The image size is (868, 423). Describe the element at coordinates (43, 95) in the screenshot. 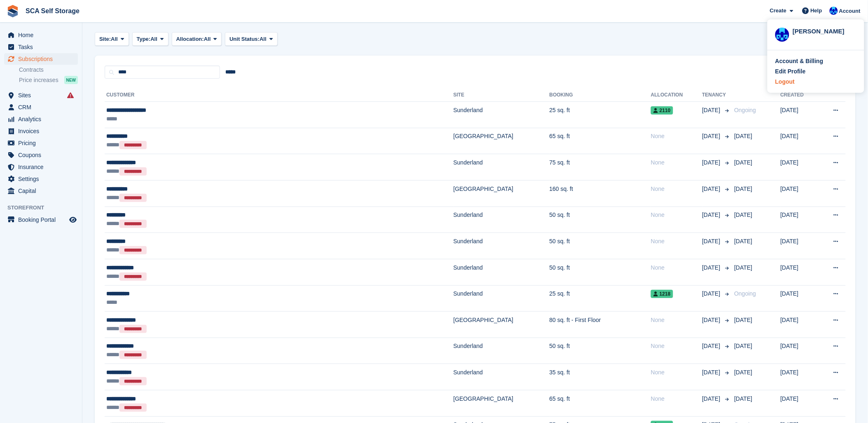

I see `span: Sites` at that location.